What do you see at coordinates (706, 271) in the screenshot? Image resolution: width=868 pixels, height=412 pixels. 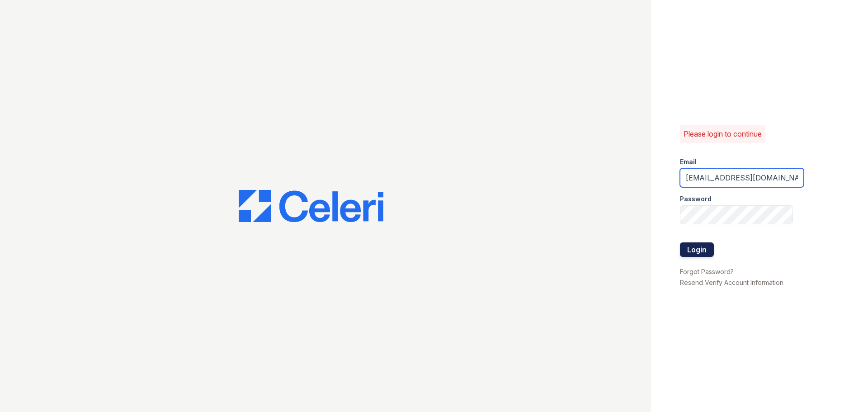 I see `a: Forgot Password?` at bounding box center [706, 271].